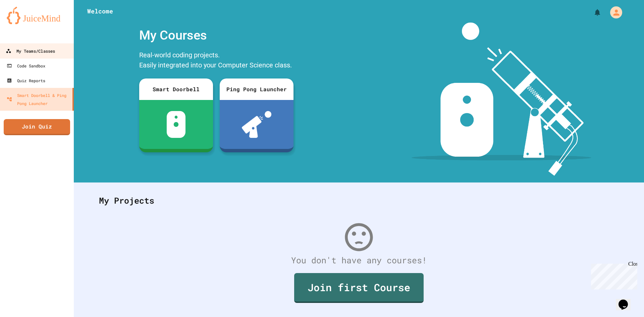 The image size is (644, 317). Describe the element at coordinates (613, 13) in the screenshot. I see `div: My Account` at that location.